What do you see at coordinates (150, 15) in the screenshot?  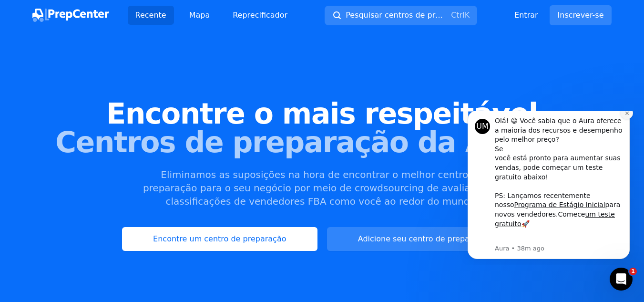 I see `font: Recente` at bounding box center [150, 15].